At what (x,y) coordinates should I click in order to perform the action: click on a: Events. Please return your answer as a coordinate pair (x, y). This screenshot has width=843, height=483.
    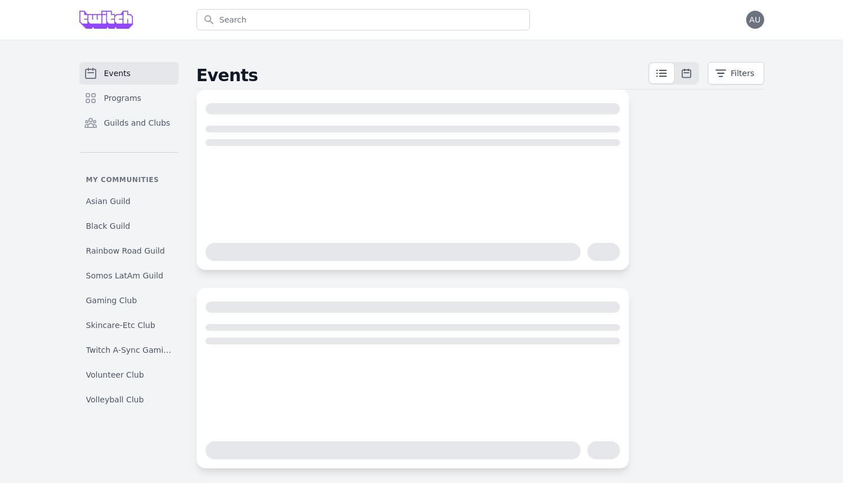
    Looking at the image, I should click on (129, 73).